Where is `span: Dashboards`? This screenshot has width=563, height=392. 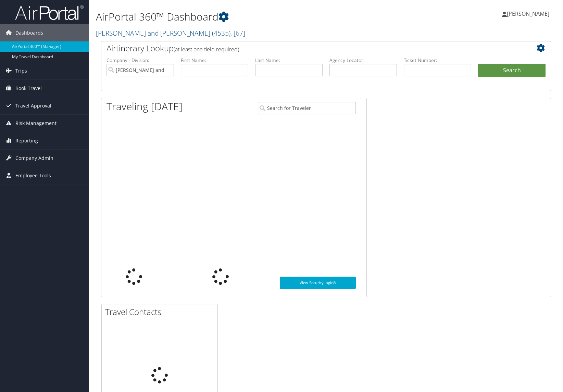
span: Dashboards is located at coordinates (29, 33).